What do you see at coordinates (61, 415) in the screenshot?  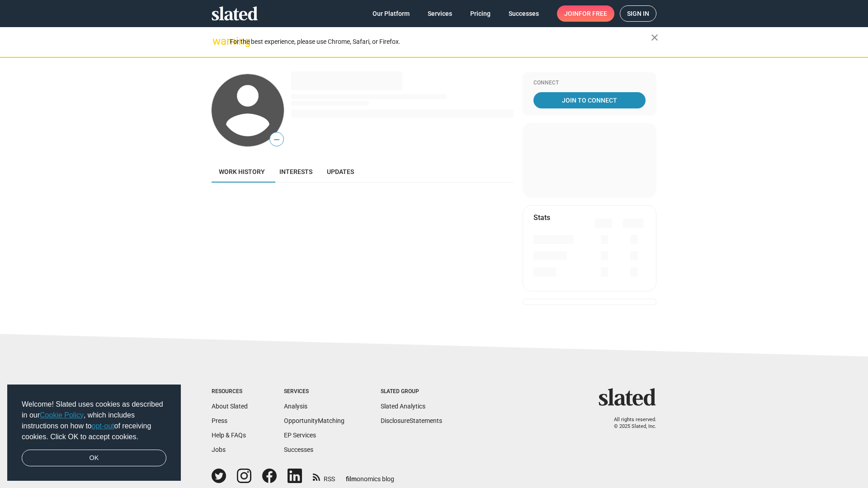 I see `a: Cookie Policy` at bounding box center [61, 415].